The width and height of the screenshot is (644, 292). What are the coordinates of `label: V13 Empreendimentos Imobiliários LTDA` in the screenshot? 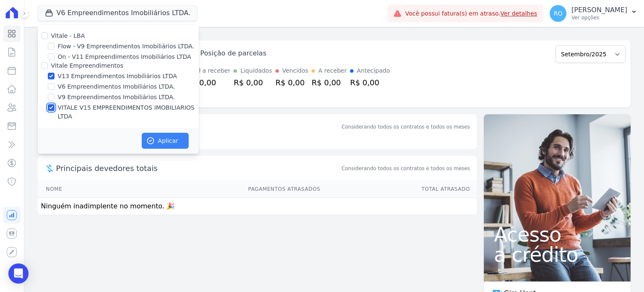 It's located at (117, 76).